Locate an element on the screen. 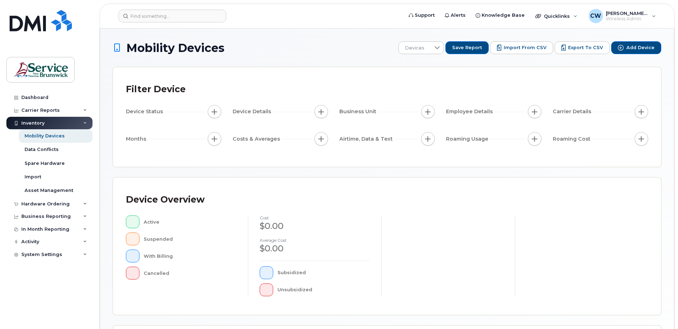  span: Business Unit is located at coordinates (359, 111).